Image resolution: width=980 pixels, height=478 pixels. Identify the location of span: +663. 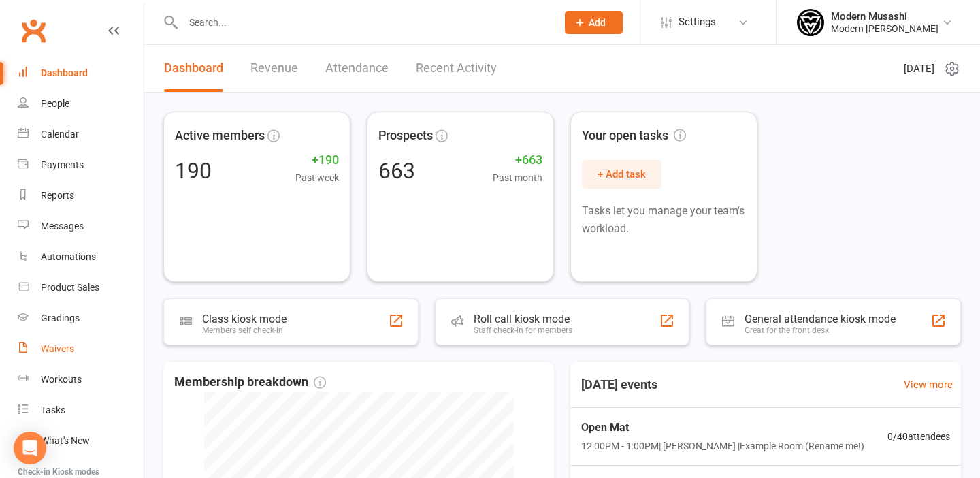
(517, 160).